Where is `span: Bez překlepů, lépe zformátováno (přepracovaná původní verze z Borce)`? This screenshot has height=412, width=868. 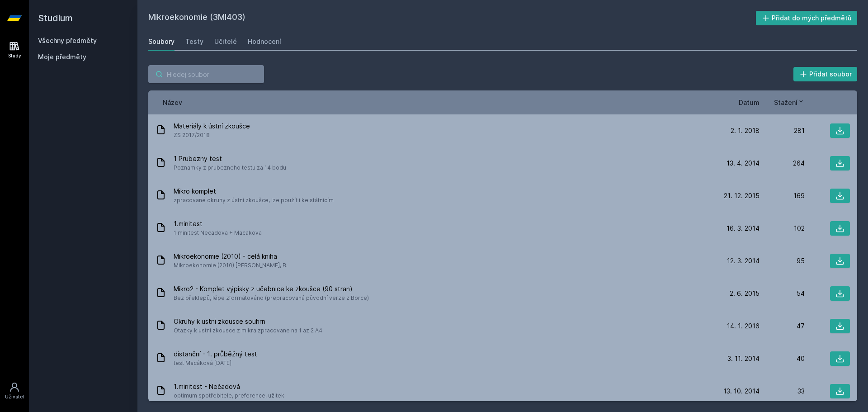 span: Bez překlepů, lépe zformátováno (přepracovaná původní verze z Borce) is located at coordinates (271, 298).